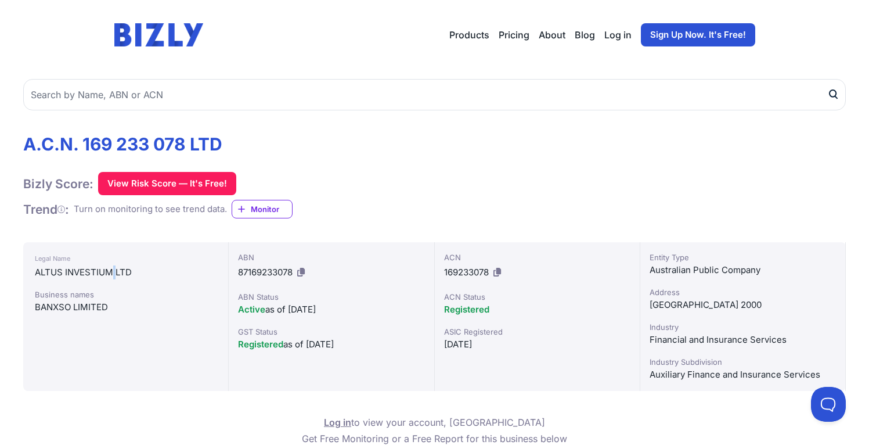 This screenshot has width=869, height=445. What do you see at coordinates (537, 297) in the screenshot?
I see `div: ACN Status` at bounding box center [537, 297].